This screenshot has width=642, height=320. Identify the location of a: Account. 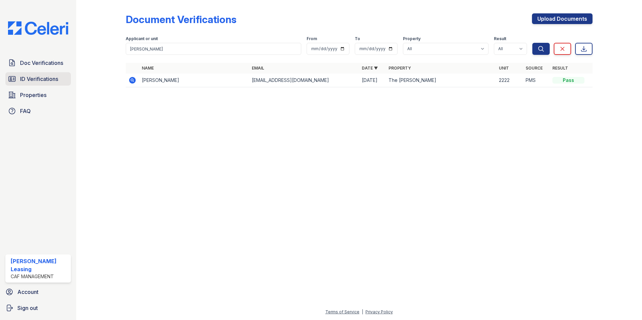
(38, 292).